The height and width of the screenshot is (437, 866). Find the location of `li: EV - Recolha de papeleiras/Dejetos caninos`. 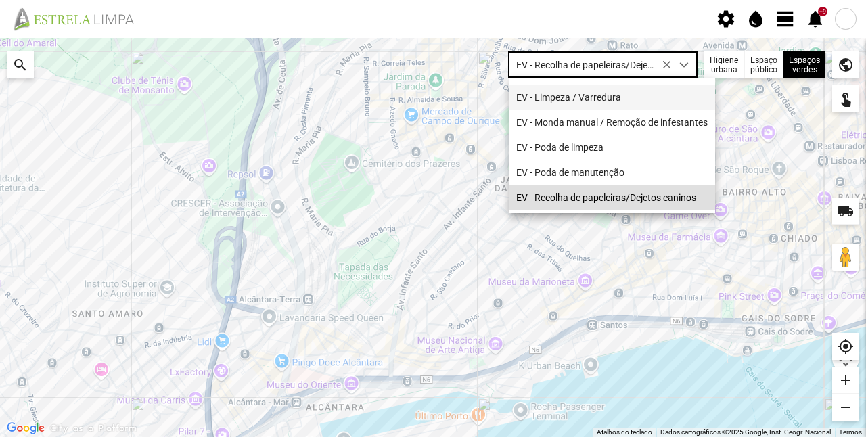

li: EV - Recolha de papeleiras/Dejetos caninos is located at coordinates (613, 197).